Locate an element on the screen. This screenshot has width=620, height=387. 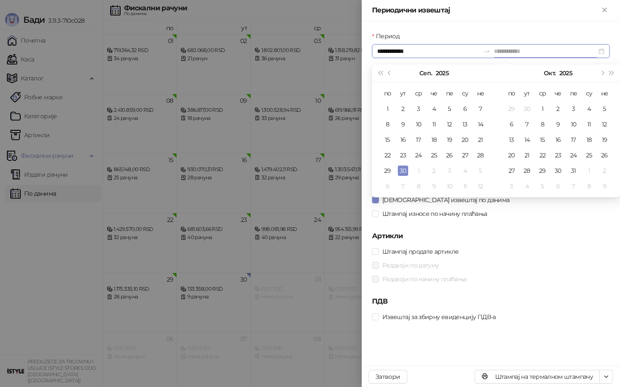
span: Раздвоји по начину плаћања is located at coordinates (424, 279).